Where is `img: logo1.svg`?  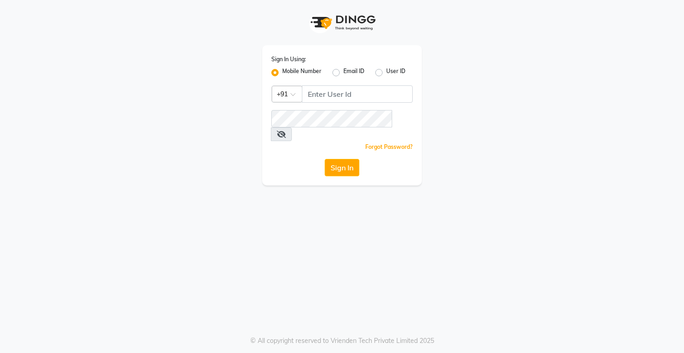 img: logo1.svg is located at coordinates (342, 22).